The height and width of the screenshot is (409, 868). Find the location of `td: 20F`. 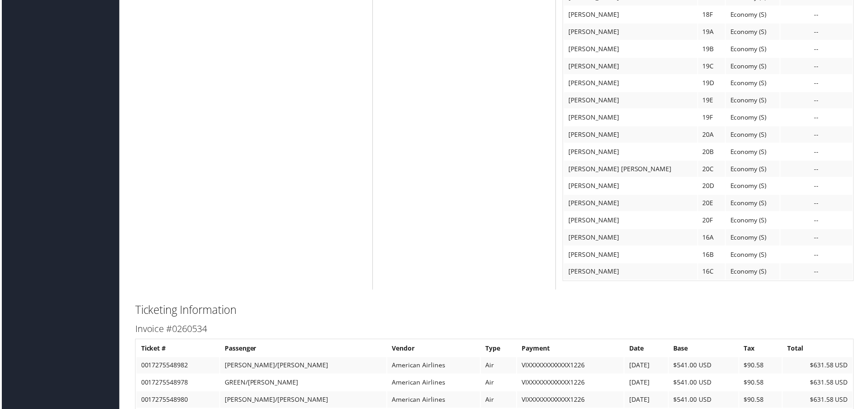

td: 20F is located at coordinates (713, 221).